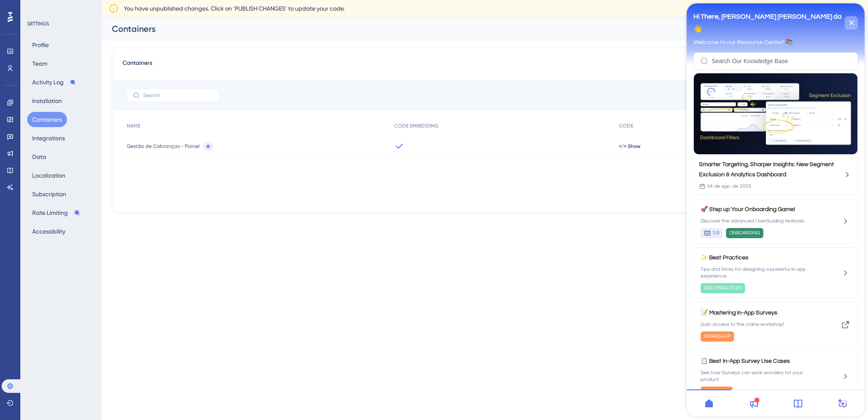  Describe the element at coordinates (73, 270) in the screenshot. I see `span: Tips and tricks for designing a powerful in-app experience.` at that location.